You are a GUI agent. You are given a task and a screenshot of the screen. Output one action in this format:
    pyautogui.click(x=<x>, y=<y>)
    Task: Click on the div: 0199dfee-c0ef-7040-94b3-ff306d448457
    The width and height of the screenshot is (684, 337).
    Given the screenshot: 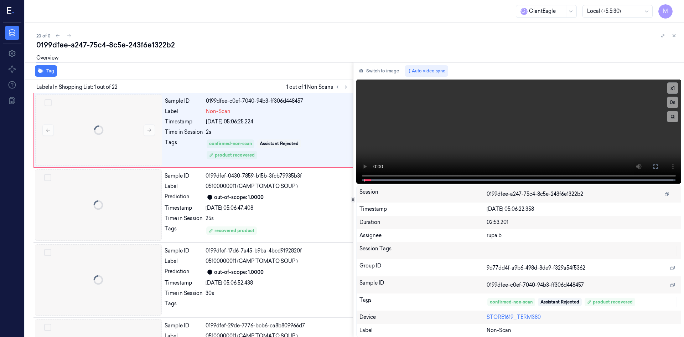 What is the action you would take?
    pyautogui.click(x=277, y=101)
    